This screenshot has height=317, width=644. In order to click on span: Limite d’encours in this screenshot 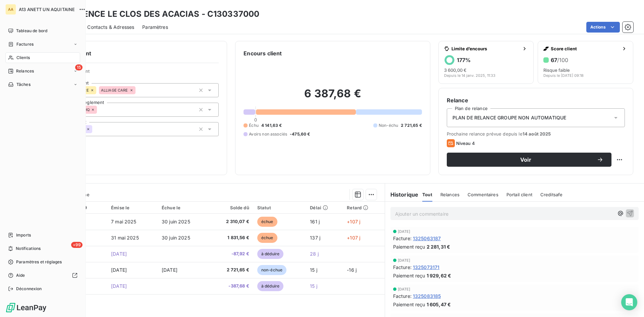, I will do `click(486, 49)`.